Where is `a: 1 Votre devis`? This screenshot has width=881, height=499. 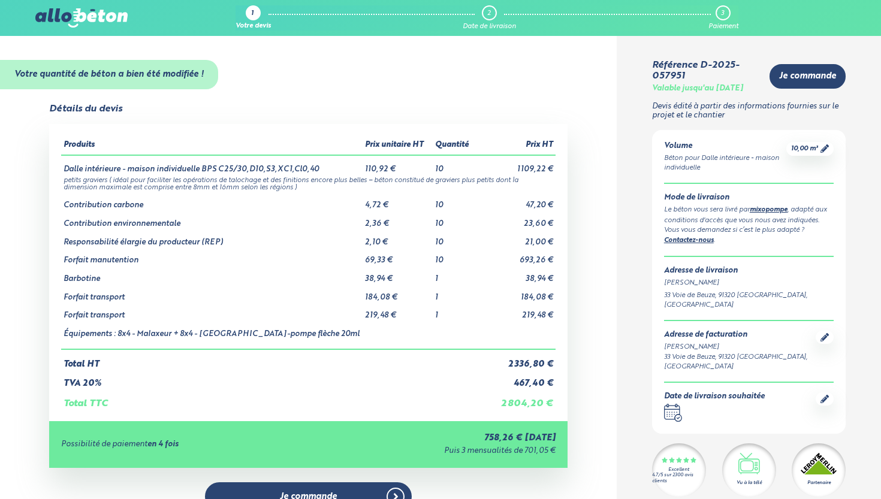 a: 1 Votre devis is located at coordinates (253, 18).